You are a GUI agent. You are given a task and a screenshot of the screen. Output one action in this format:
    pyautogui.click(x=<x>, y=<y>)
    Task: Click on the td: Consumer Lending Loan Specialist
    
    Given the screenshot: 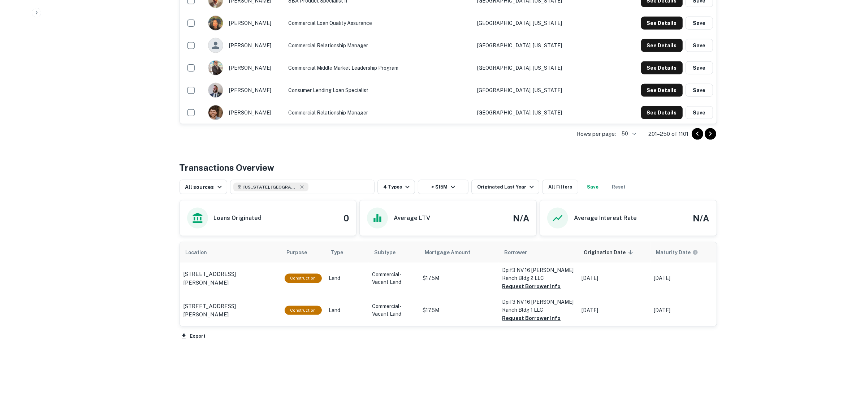 What is the action you would take?
    pyautogui.click(x=379, y=90)
    